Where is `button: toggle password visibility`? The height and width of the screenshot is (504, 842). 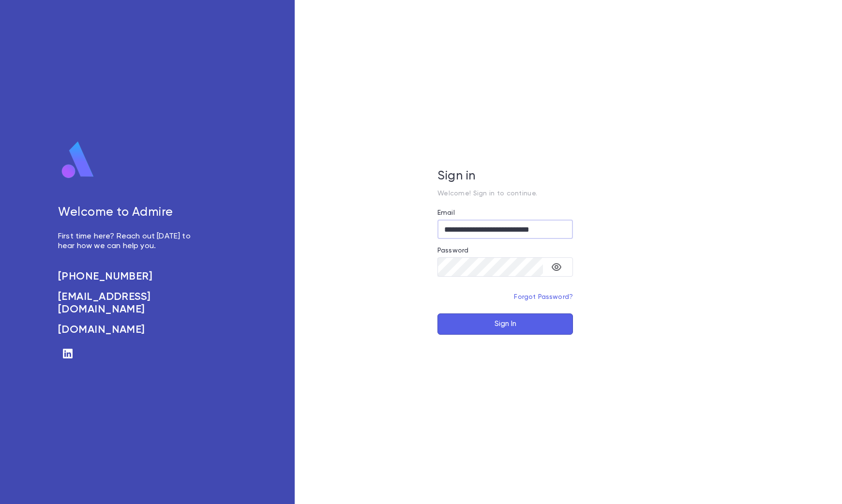 button: toggle password visibility is located at coordinates (556, 267).